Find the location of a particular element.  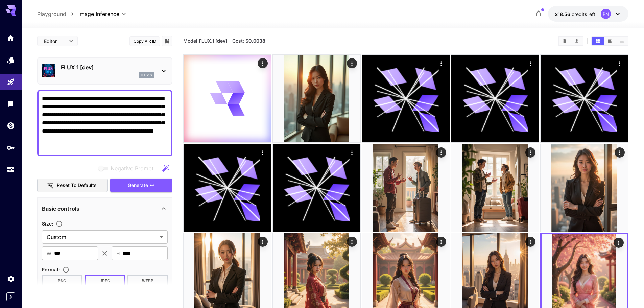

button: Download All is located at coordinates (577, 41).